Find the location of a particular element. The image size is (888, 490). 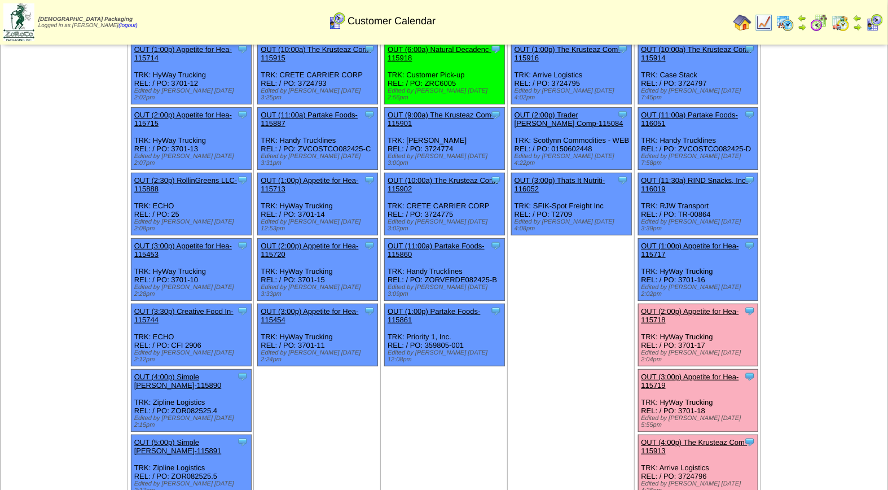

div: TRK: CRETE CARRIER CORP REL: / PO: 3724775 is located at coordinates (445, 204).